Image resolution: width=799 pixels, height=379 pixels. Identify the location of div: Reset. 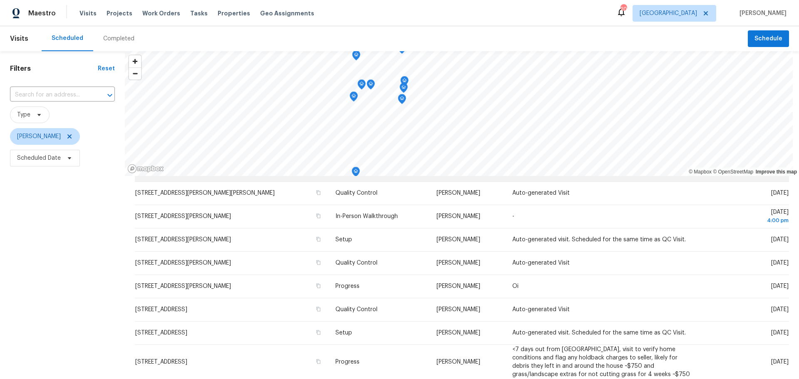
(106, 69).